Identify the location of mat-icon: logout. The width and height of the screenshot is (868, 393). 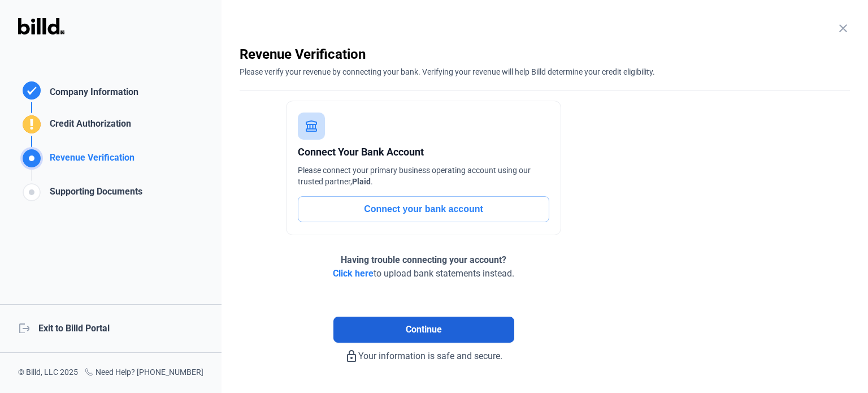
(24, 327).